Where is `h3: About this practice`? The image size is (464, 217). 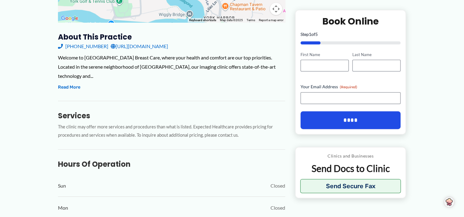 h3: About this practice is located at coordinates (171, 37).